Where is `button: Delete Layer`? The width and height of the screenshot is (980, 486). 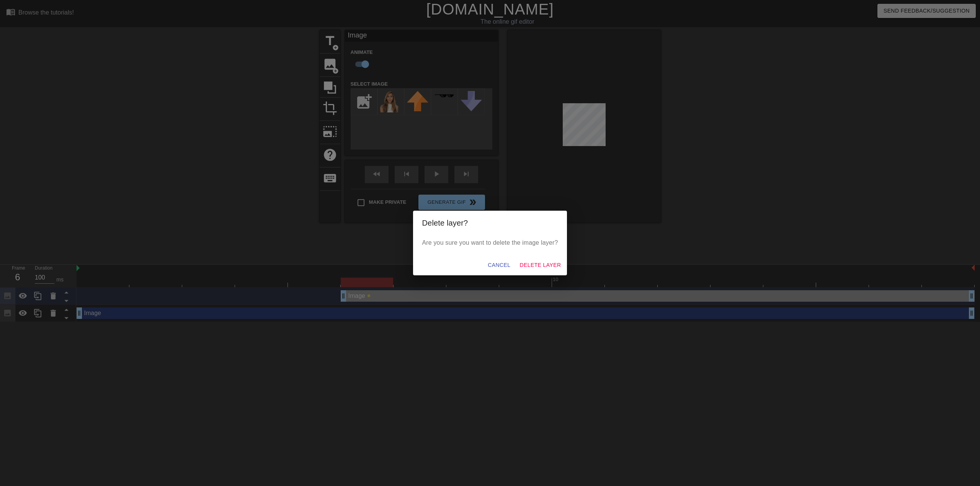 button: Delete Layer is located at coordinates (541, 265).